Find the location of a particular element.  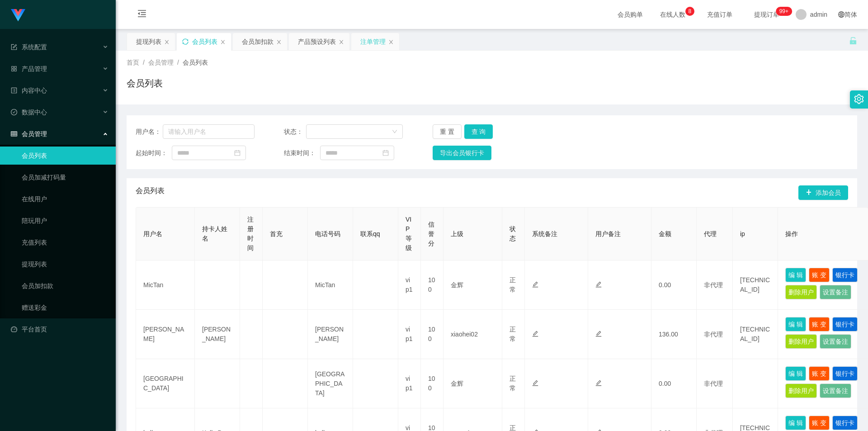

i: 图标: sync is located at coordinates (185, 42).